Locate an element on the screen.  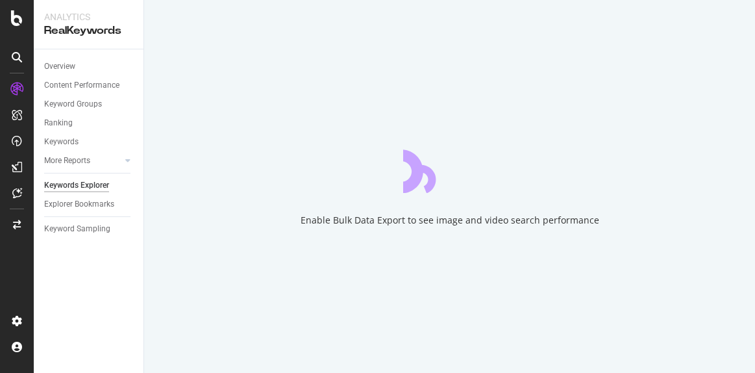
a: Overview is located at coordinates (89, 66).